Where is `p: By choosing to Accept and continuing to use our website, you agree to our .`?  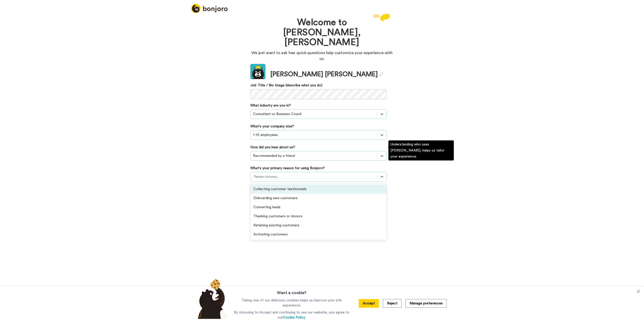
p: By choosing to Accept and continuing to use our website, you agree to our . is located at coordinates (291, 315).